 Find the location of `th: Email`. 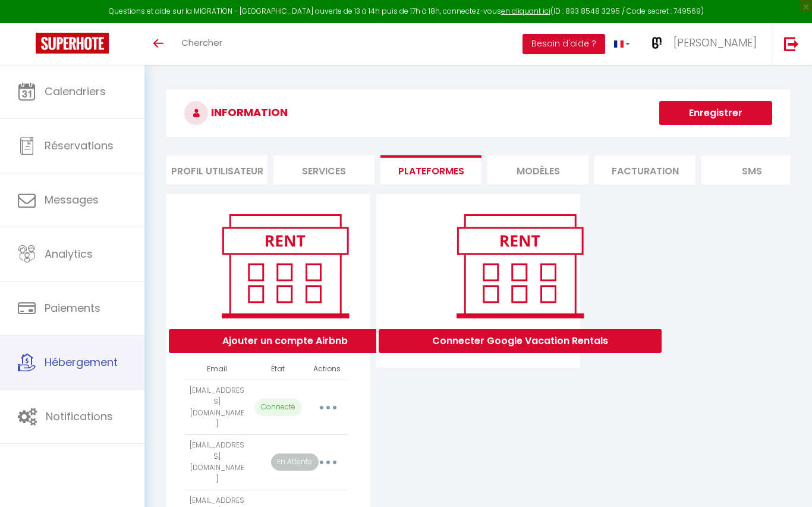

th: Email is located at coordinates (217, 369).